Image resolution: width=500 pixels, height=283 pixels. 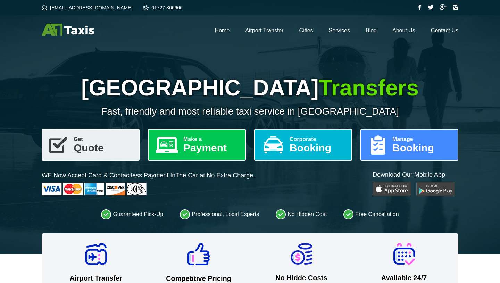 What do you see at coordinates (220, 214) in the screenshot?
I see `li: Professional, Local Experts` at bounding box center [220, 214].